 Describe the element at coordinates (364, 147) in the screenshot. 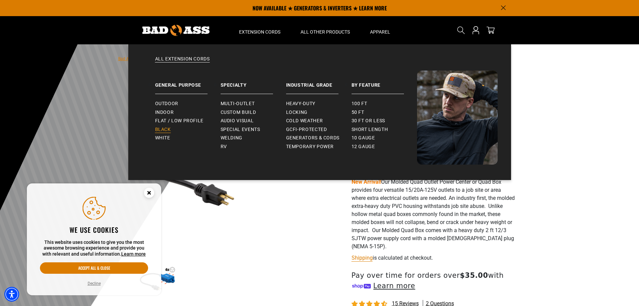

I see `span: 12 gauge` at that location.